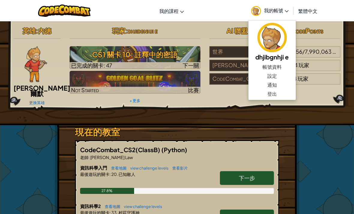  I want to click on a: 通知, so click(272, 85).